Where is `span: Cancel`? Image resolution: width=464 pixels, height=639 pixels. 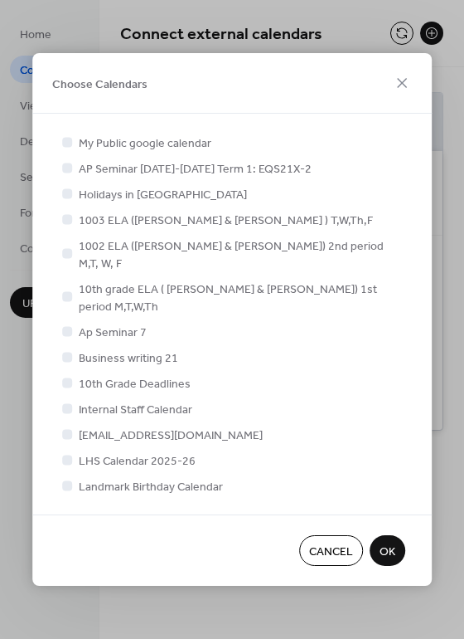
span: Cancel is located at coordinates (331, 551).